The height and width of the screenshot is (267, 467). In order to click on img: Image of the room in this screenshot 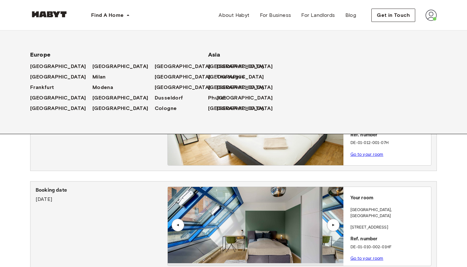, I will do `click(256, 225)`.